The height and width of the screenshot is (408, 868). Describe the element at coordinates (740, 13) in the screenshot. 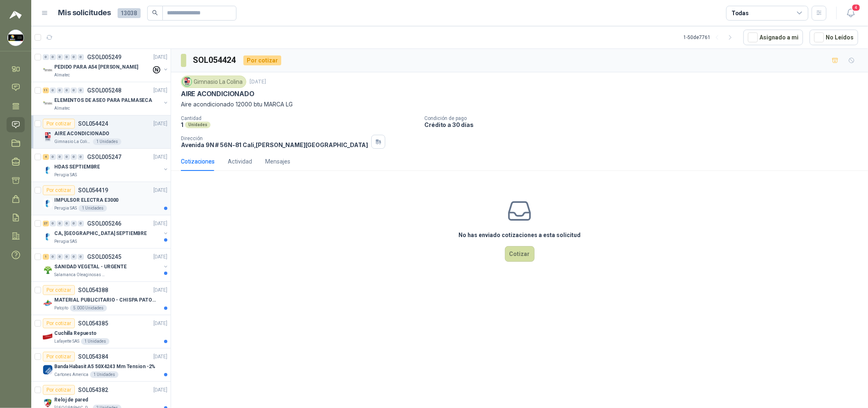

I see `div: Todas` at that location.